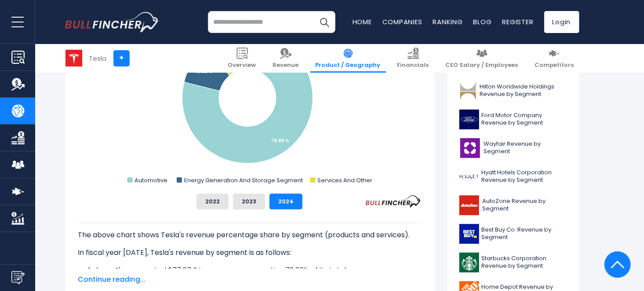  Describe the element at coordinates (249, 202) in the screenshot. I see `button: 2023` at that location.